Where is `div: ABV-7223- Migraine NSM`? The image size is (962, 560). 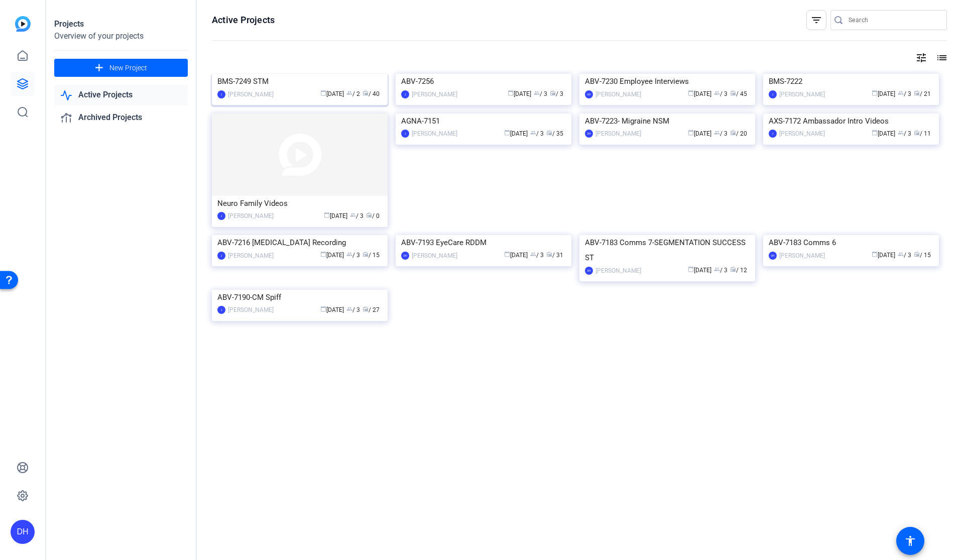
div: ABV-7223- Migraine NSM is located at coordinates (667, 121).